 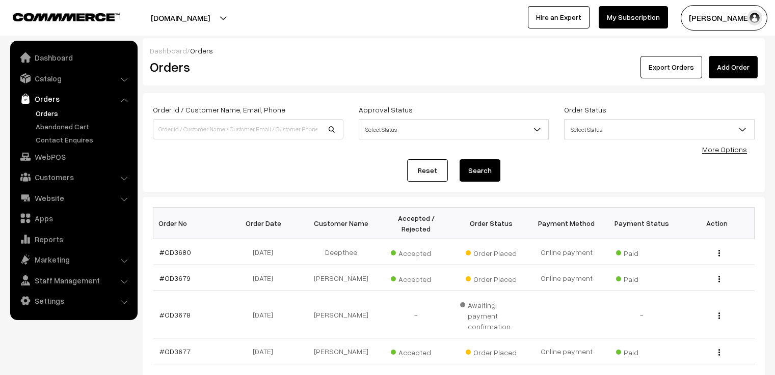 What do you see at coordinates (219, 110) in the screenshot?
I see `label: Order Id / Customer Name, Email, Phone` at bounding box center [219, 110].